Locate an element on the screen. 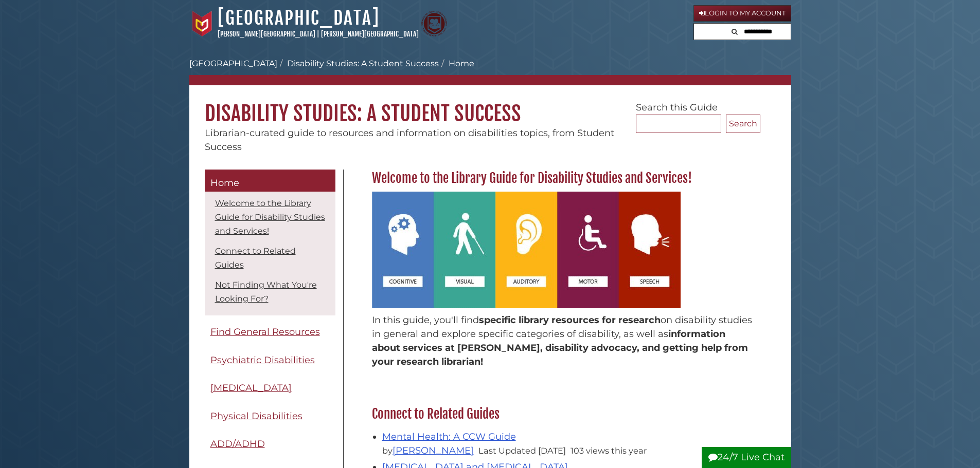 The height and width of the screenshot is (468, 980). span: Physical Disabilities is located at coordinates (256, 417).